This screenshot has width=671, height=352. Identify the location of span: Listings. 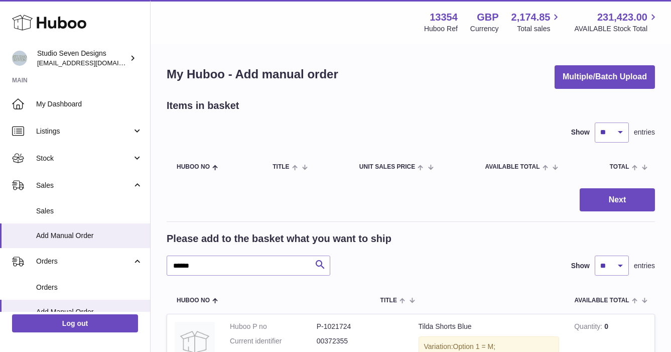
(84, 131).